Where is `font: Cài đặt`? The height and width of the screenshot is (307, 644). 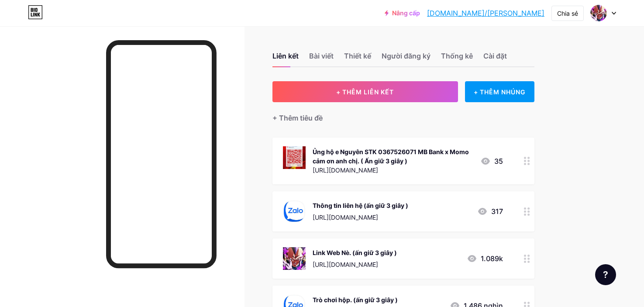
font: Cài đặt is located at coordinates (495, 56).